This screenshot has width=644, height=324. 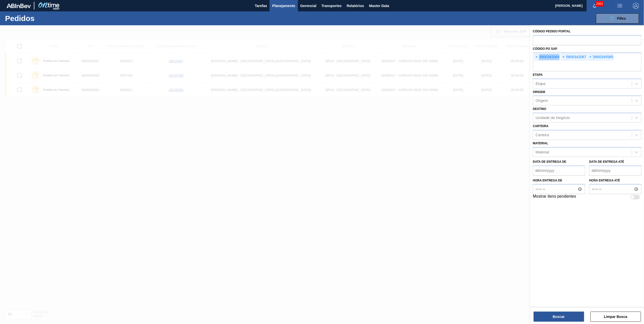 What do you see at coordinates (308, 6) in the screenshot?
I see `span: Gerencial` at bounding box center [308, 6].